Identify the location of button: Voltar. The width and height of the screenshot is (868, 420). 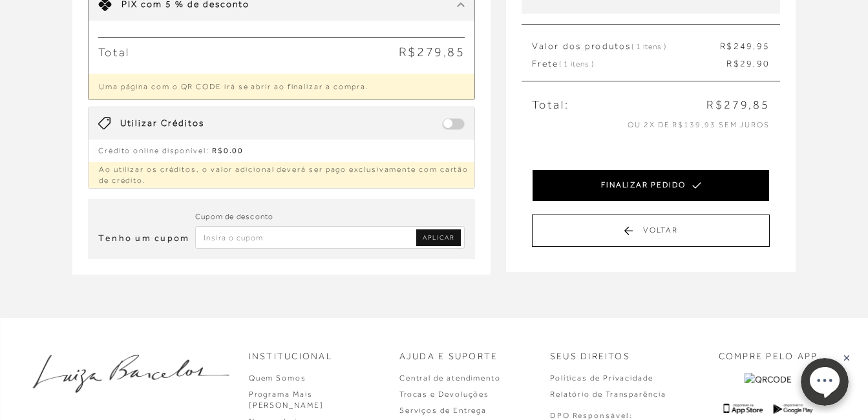
(651, 231).